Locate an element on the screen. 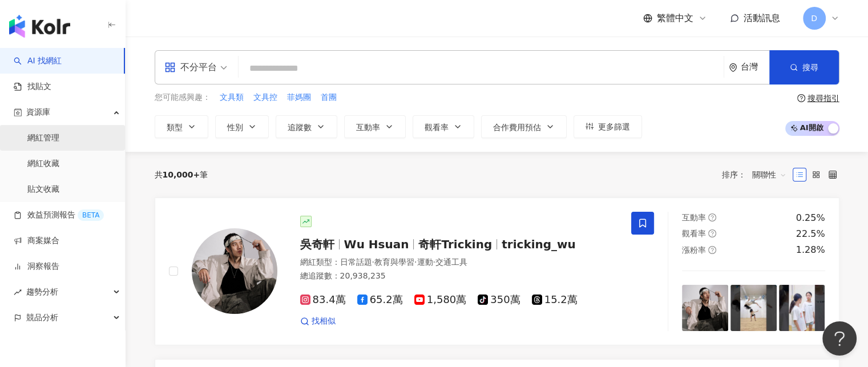 This screenshot has width=868, height=367. div: 共 筆 is located at coordinates (181, 175).